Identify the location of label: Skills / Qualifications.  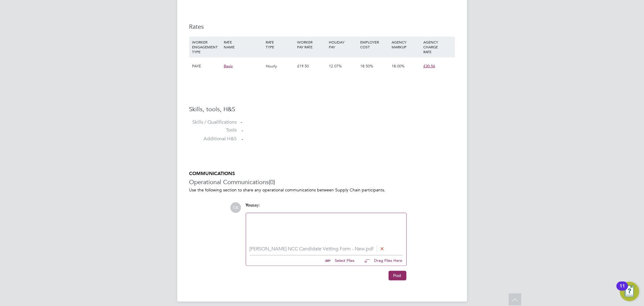
(213, 122).